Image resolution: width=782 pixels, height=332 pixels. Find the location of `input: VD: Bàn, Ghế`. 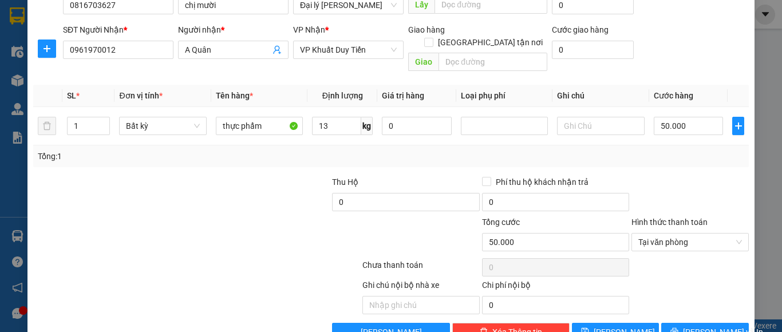

input: VD: Bàn, Ghế is located at coordinates (259, 126).